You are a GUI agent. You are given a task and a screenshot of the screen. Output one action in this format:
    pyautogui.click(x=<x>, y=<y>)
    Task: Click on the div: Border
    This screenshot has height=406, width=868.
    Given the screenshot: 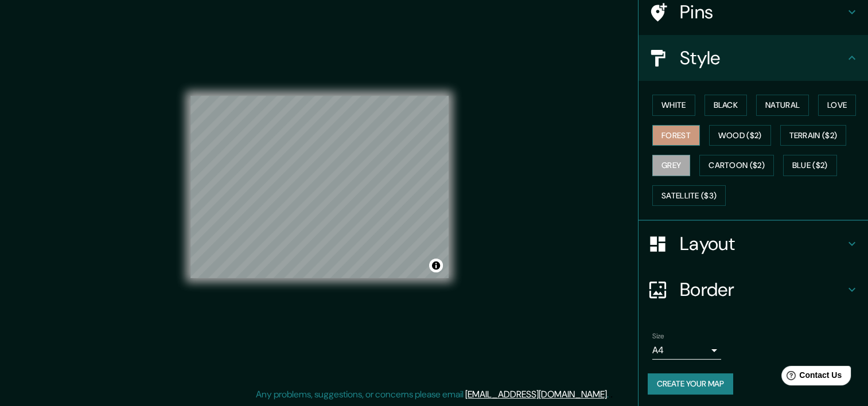 What is the action you would take?
    pyautogui.click(x=753, y=290)
    